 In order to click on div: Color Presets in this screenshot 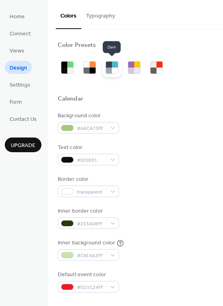, I will do `click(77, 45)`.